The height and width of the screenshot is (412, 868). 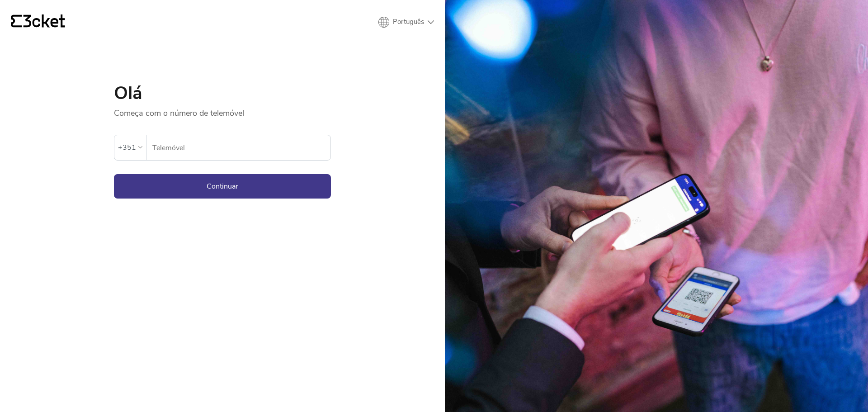 What do you see at coordinates (127, 148) in the screenshot?
I see `div: +351` at bounding box center [127, 148].